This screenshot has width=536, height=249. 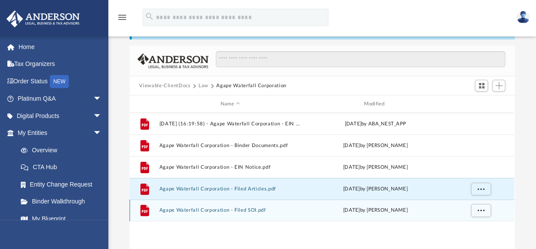 I want to click on a: Home, so click(x=60, y=47).